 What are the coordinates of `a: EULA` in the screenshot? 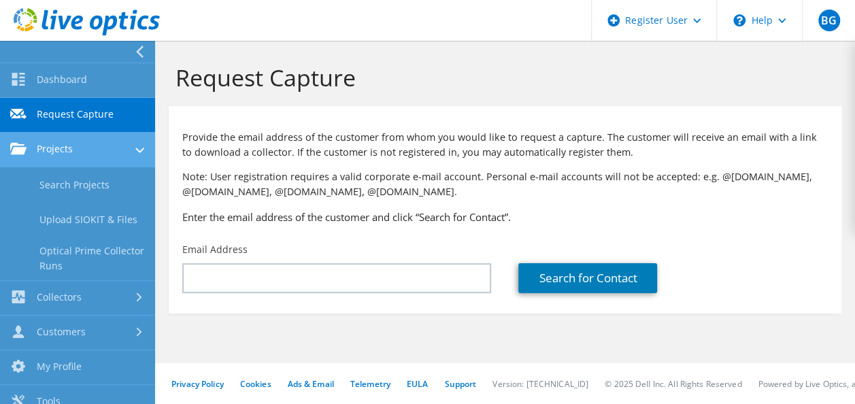 It's located at (417, 384).